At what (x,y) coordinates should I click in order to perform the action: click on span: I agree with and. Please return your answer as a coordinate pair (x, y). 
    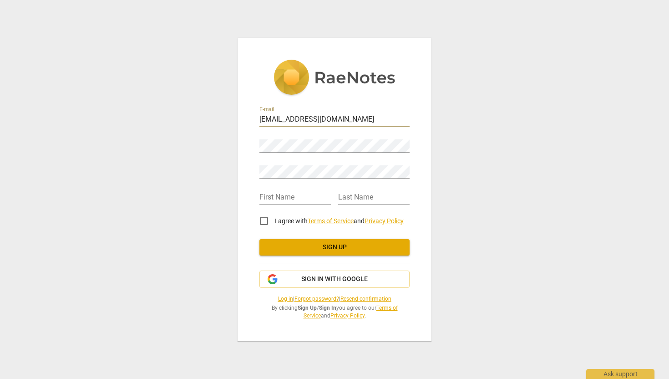
    Looking at the image, I should click on (339, 221).